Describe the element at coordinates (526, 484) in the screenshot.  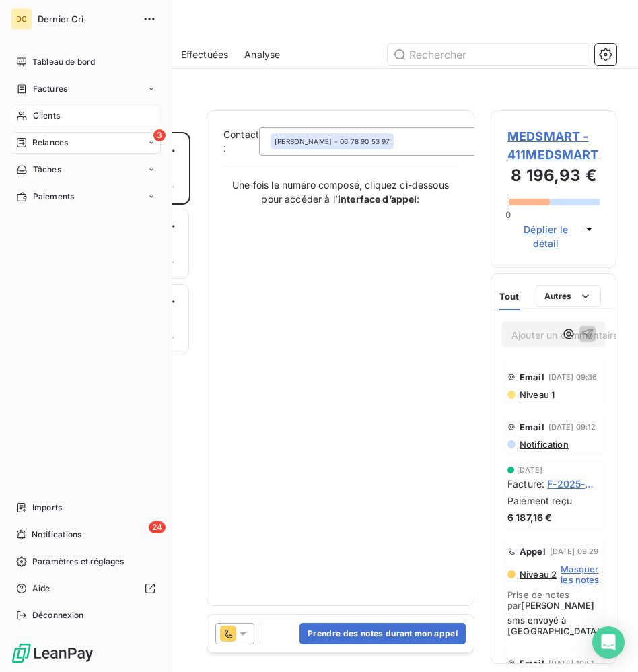
I see `span: Facture :` at that location.